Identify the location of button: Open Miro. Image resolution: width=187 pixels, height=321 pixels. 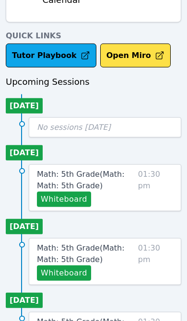
(135, 56).